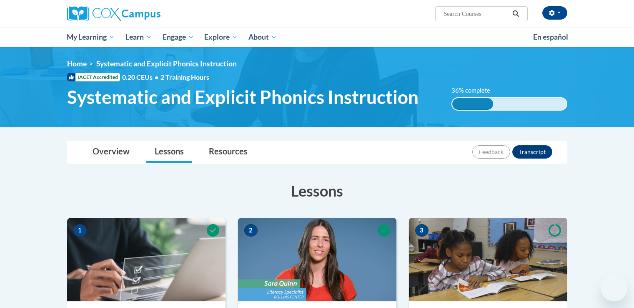 This screenshot has height=308, width=634. I want to click on span: Learn, so click(138, 37).